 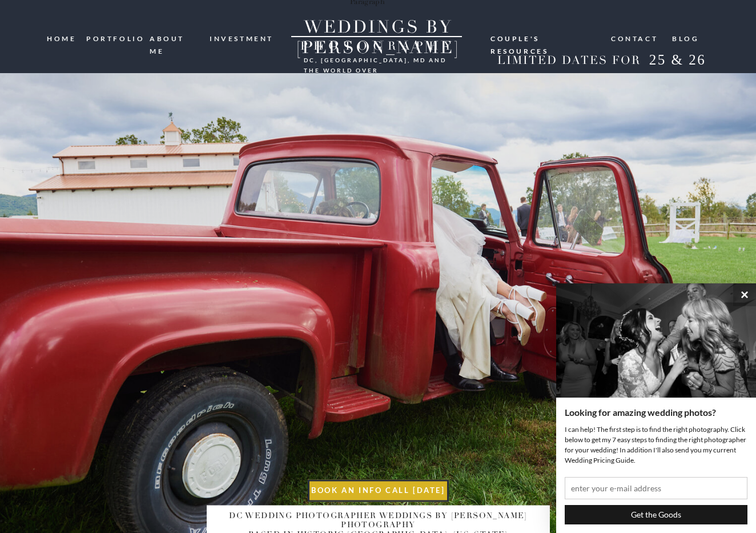 I want to click on a: Couple's resources, so click(x=545, y=37).